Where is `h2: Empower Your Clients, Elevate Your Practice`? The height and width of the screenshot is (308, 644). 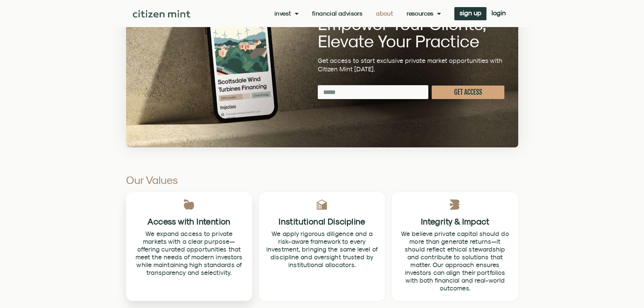
h2: Empower Your Clients, Elevate Your Practice is located at coordinates (411, 33).